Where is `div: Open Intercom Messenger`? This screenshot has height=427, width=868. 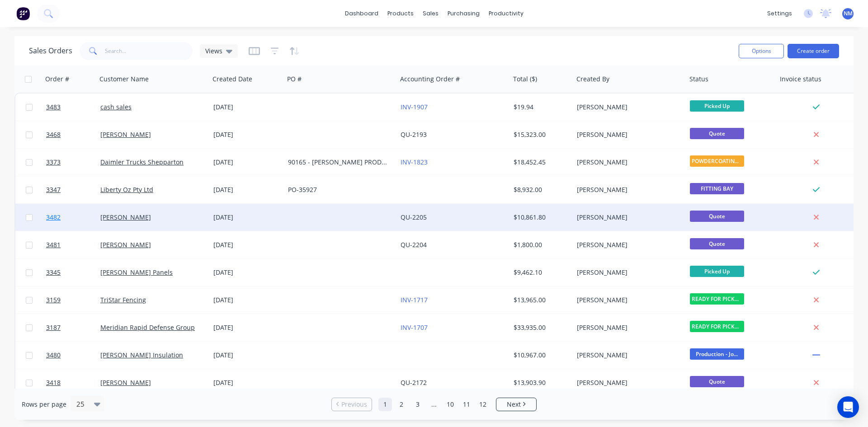
div: Open Intercom Messenger is located at coordinates (848, 407).